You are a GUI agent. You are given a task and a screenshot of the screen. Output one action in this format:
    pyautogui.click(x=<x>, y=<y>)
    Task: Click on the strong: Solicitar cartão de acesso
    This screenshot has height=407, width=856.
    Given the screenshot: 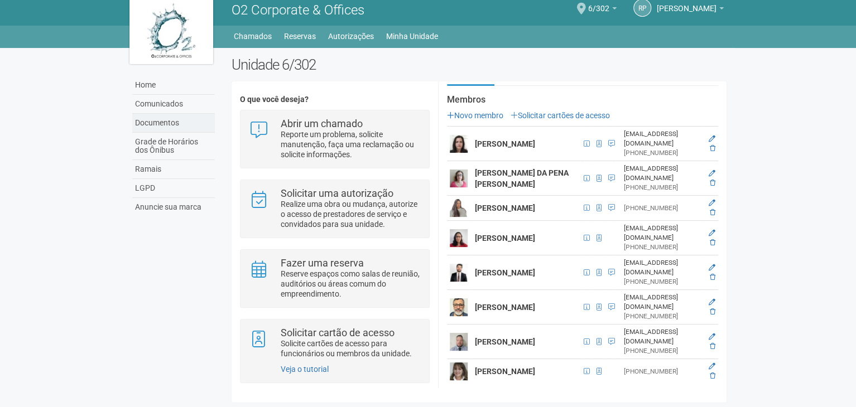 What is the action you would take?
    pyautogui.click(x=337, y=332)
    